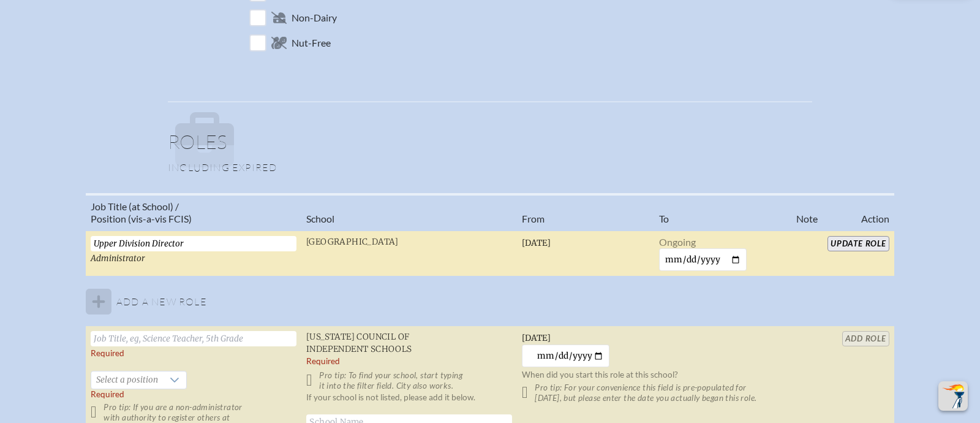 Image resolution: width=980 pixels, height=423 pixels. What do you see at coordinates (723, 212) in the screenshot?
I see `th: To` at bounding box center [723, 212].